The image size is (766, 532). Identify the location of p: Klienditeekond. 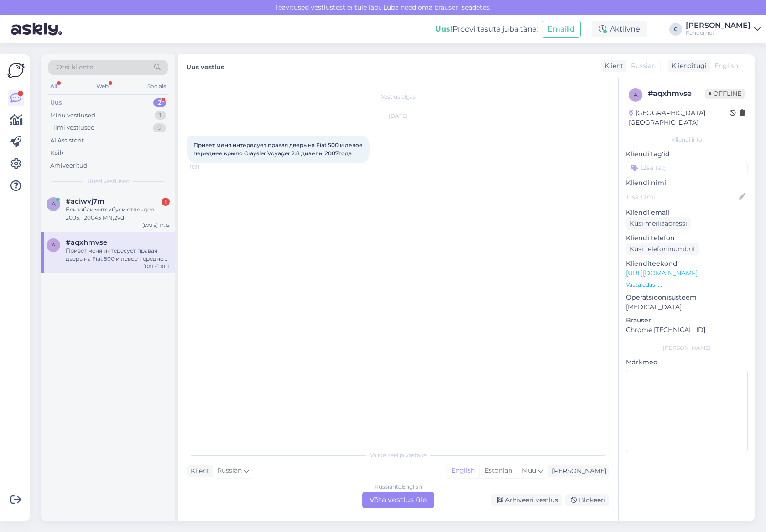
(687, 264).